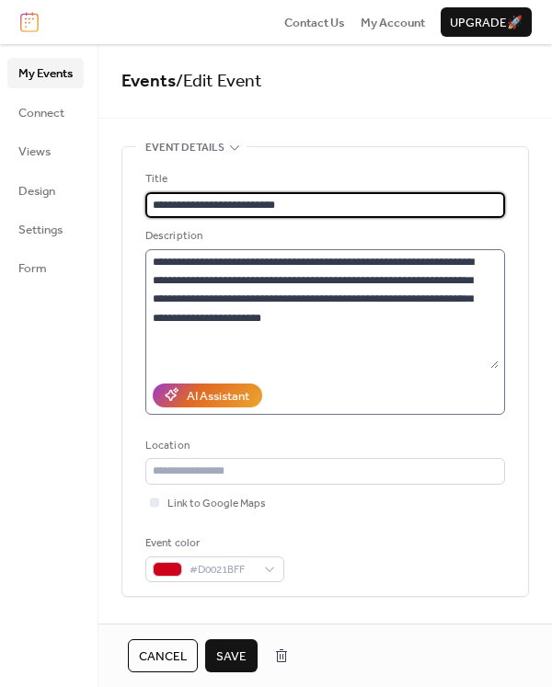 This screenshot has width=552, height=687. What do you see at coordinates (323, 179) in the screenshot?
I see `div: Title` at bounding box center [323, 179].